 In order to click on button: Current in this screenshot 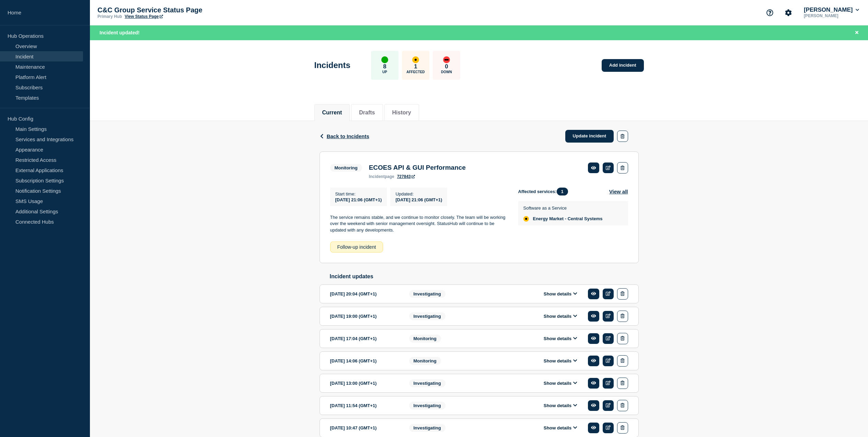, I will do `click(332, 112)`.